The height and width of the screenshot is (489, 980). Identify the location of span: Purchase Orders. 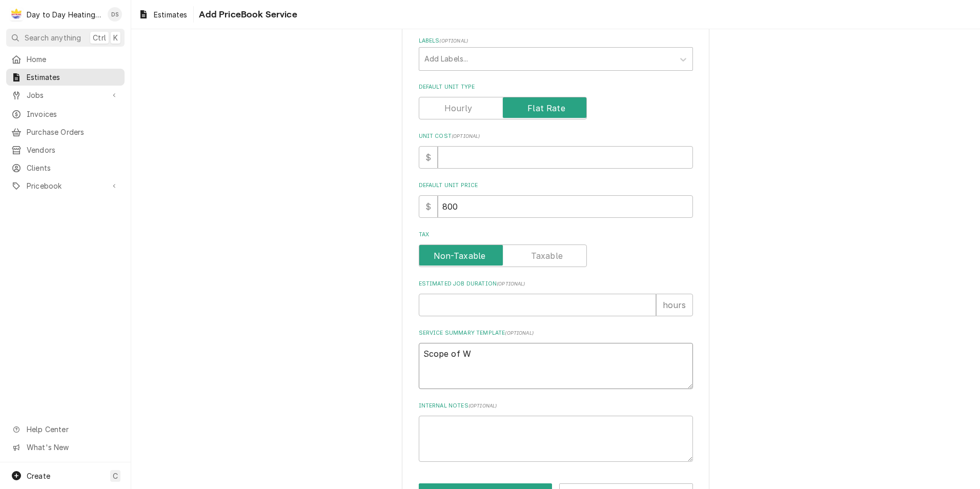
(73, 132).